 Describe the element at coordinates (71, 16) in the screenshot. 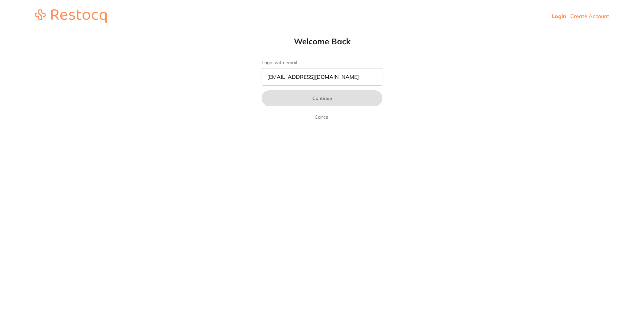

I see `img: restocq_logo.svg` at that location.